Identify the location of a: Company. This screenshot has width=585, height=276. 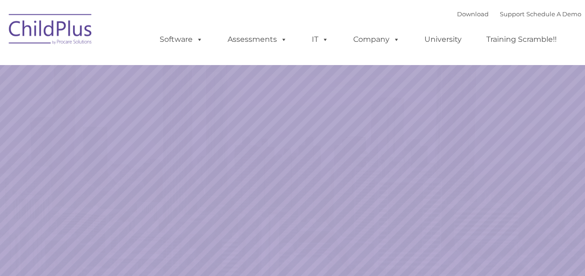
(376, 40).